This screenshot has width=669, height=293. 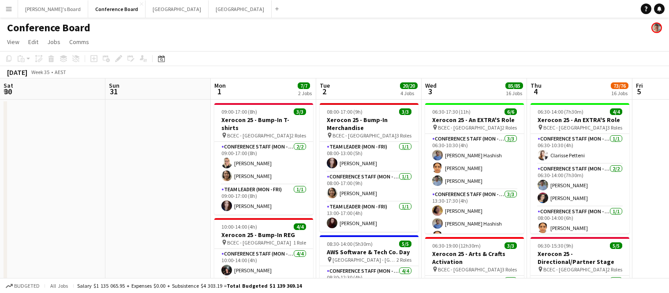 I want to click on app-card-role: Conference Staff (Mon - Fri)1/106:30-10:30 (4h)Clarisse Petteni, so click(x=580, y=149).